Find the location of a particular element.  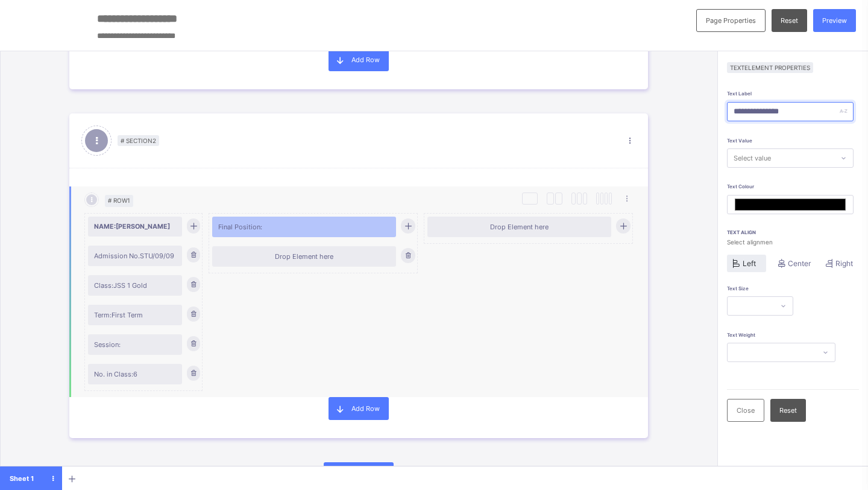

span: Session: is located at coordinates (135, 345).